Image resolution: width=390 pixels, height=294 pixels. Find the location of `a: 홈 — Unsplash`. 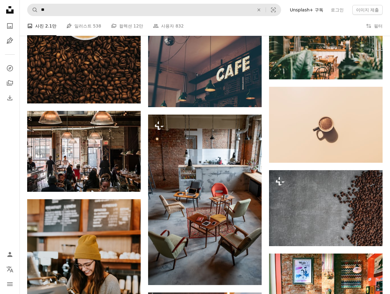

a: 홈 — Unsplash is located at coordinates (10, 10).